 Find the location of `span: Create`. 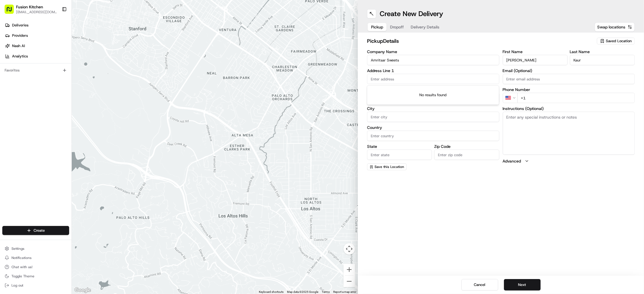

span: Create is located at coordinates (39, 231).